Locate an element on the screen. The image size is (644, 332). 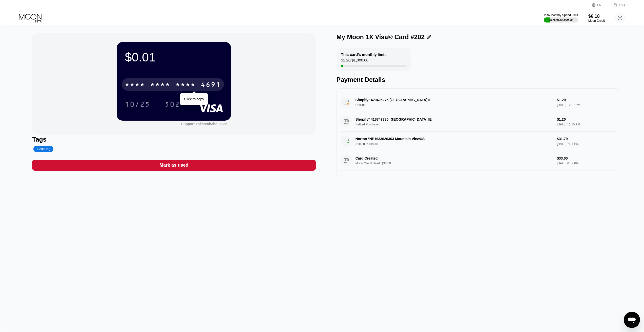
div: Click to copy is located at coordinates (194, 99).